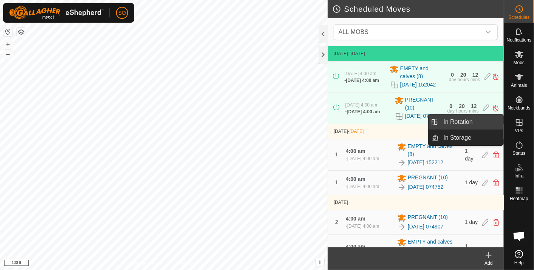 The image size is (534, 270). What do you see at coordinates (182, 264) in the screenshot?
I see `a: Contact Us` at bounding box center [182, 264].